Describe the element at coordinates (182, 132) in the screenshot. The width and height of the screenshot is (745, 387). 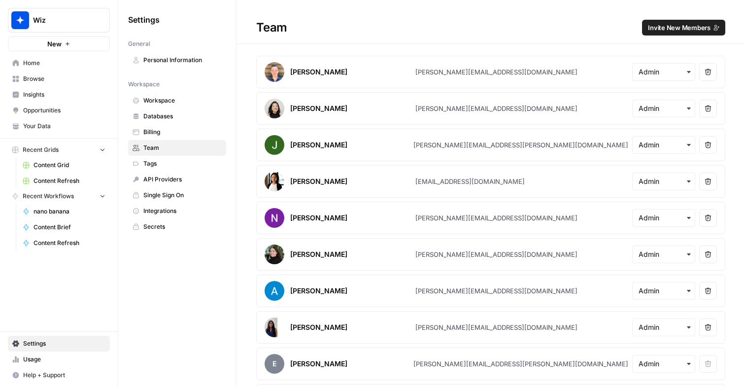
I see `span: Billing` at that location.